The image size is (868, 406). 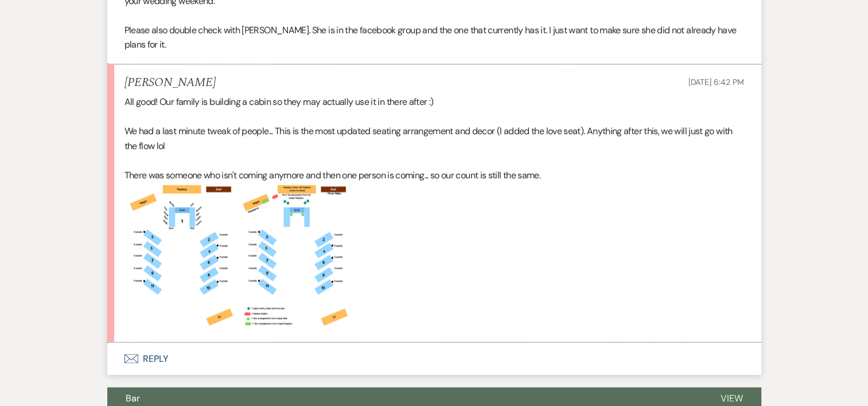 What do you see at coordinates (434, 358) in the screenshot?
I see `button: Reply` at bounding box center [434, 358].